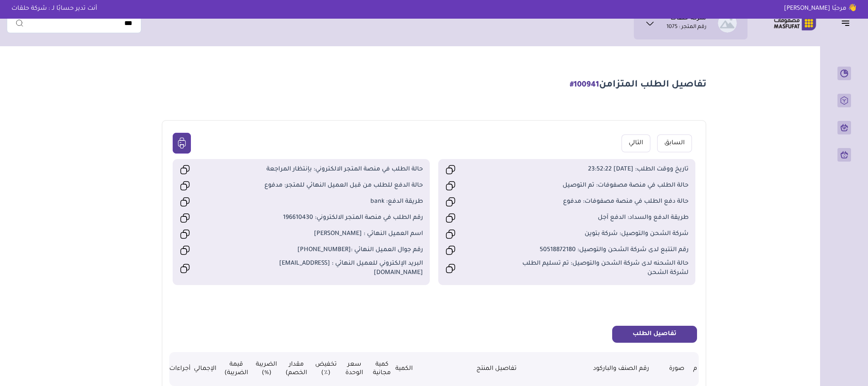  Describe the element at coordinates (331, 202) in the screenshot. I see `span: طريقة الدفع: bank` at that location.